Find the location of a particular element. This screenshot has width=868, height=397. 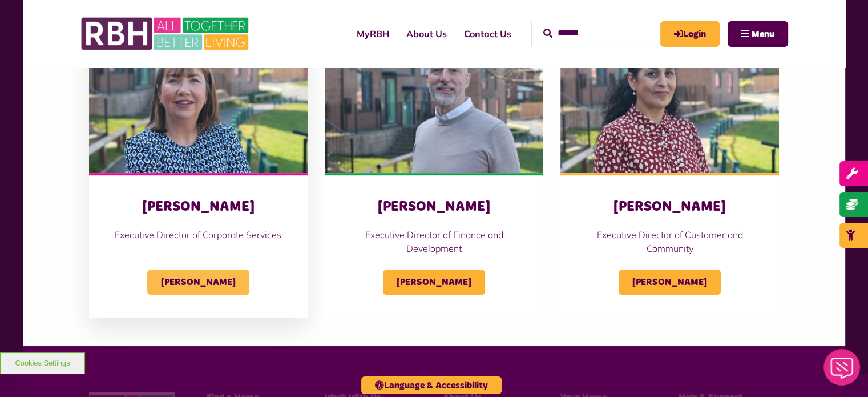

a: About Us is located at coordinates (426, 34).